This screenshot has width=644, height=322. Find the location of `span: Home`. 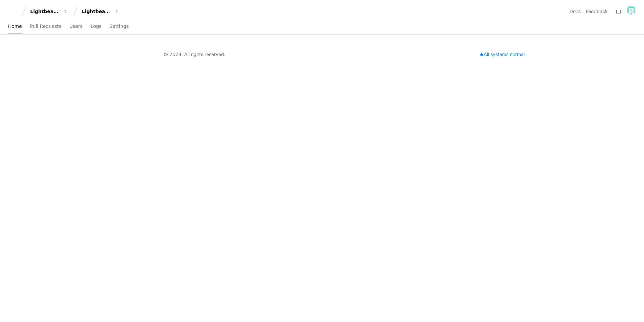

span: Home is located at coordinates (15, 27).